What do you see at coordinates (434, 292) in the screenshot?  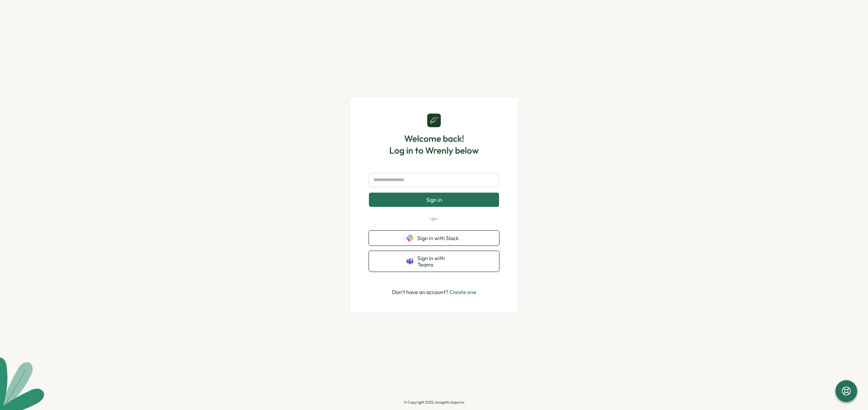 I see `p: Don't have an account?` at bounding box center [434, 292].